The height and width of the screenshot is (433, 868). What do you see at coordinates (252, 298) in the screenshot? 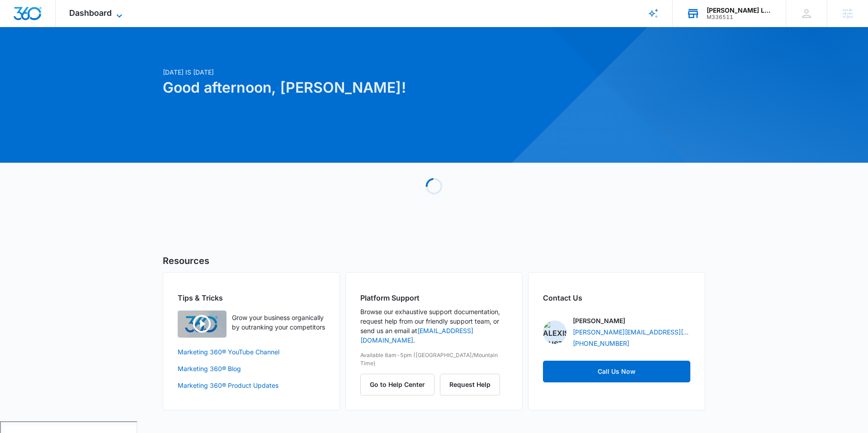
I see `h2: Tips & Tricks` at bounding box center [252, 298].